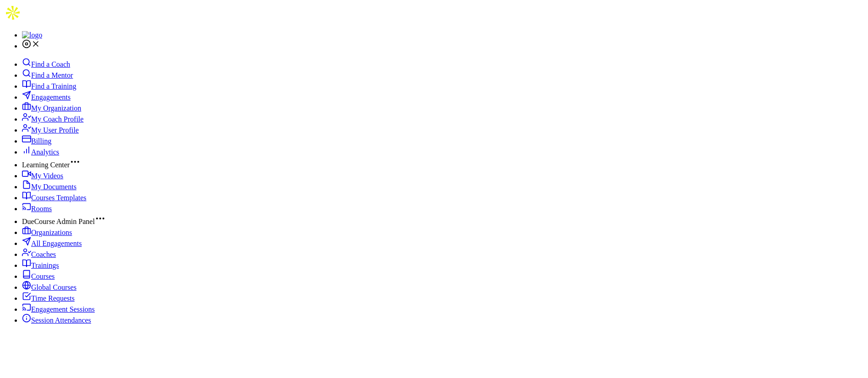  I want to click on span: Analytics, so click(45, 152).